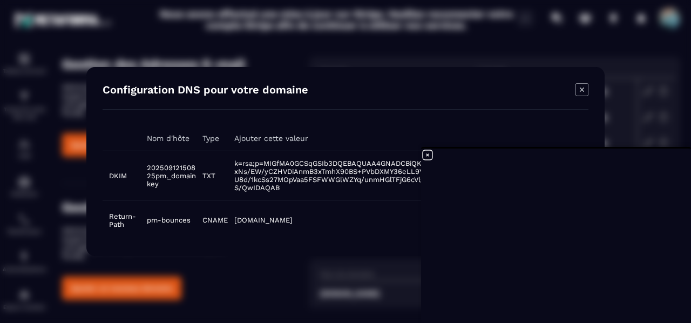 This screenshot has height=323, width=691. I want to click on span: 20250912150825pm._domainkey, so click(171, 176).